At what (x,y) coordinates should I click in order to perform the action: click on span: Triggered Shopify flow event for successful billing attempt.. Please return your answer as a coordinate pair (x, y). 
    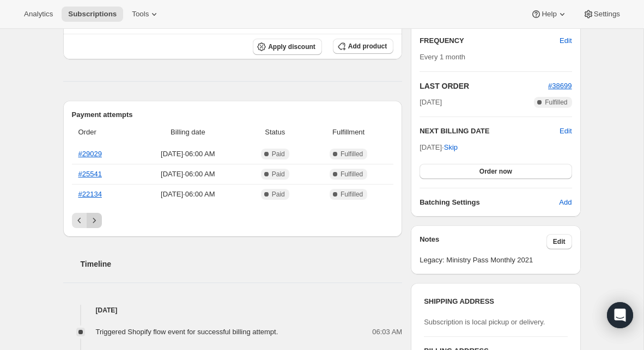
    Looking at the image, I should click on (187, 331).